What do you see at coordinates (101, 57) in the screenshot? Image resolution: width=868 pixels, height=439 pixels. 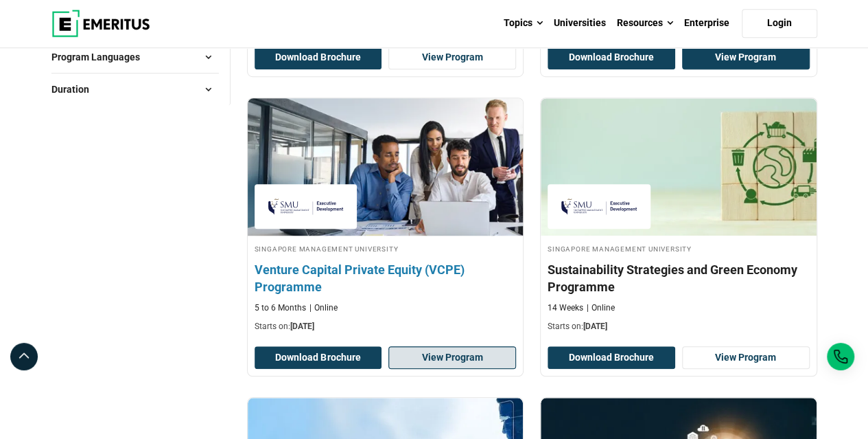 I see `span: Program Languages` at bounding box center [101, 57].